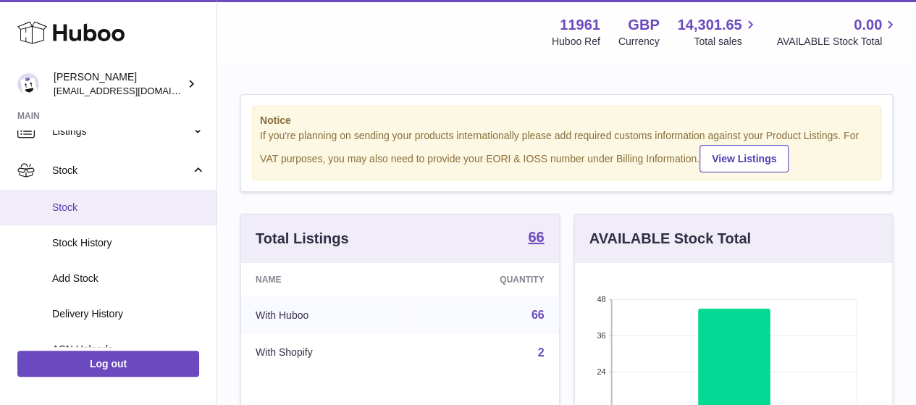 Image resolution: width=916 pixels, height=405 pixels. Describe the element at coordinates (743, 159) in the screenshot. I see `a: View Listings` at that location.